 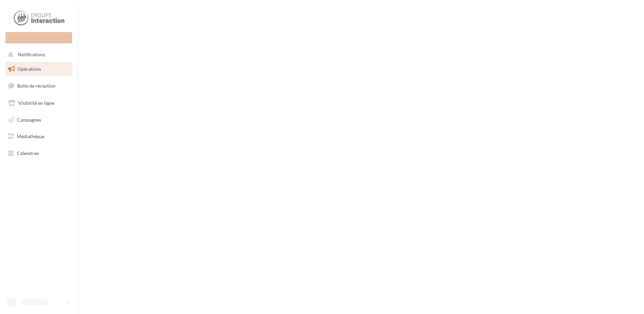 I want to click on a: Campagnes, so click(x=39, y=120).